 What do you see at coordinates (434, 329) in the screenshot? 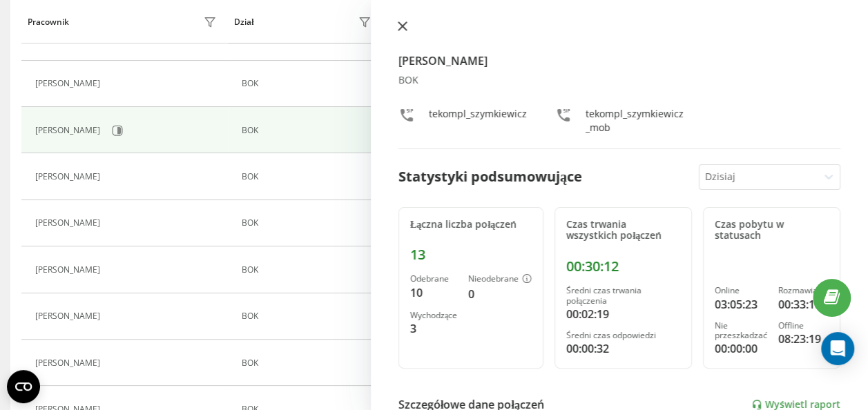
I see `div: 3` at bounding box center [434, 329].